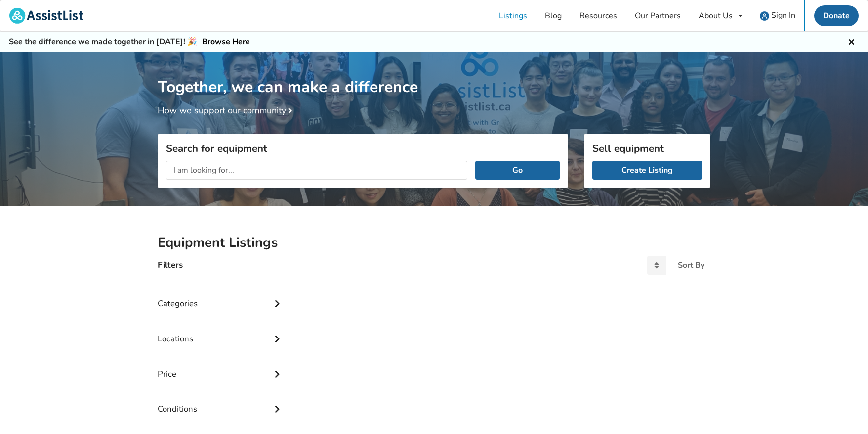  Describe the element at coordinates (691, 265) in the screenshot. I see `div: Sort By` at that location.